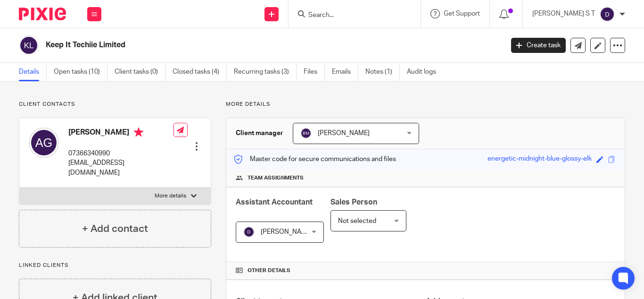 The width and height of the screenshot is (644, 299). I want to click on img: Pixie, so click(43, 14).